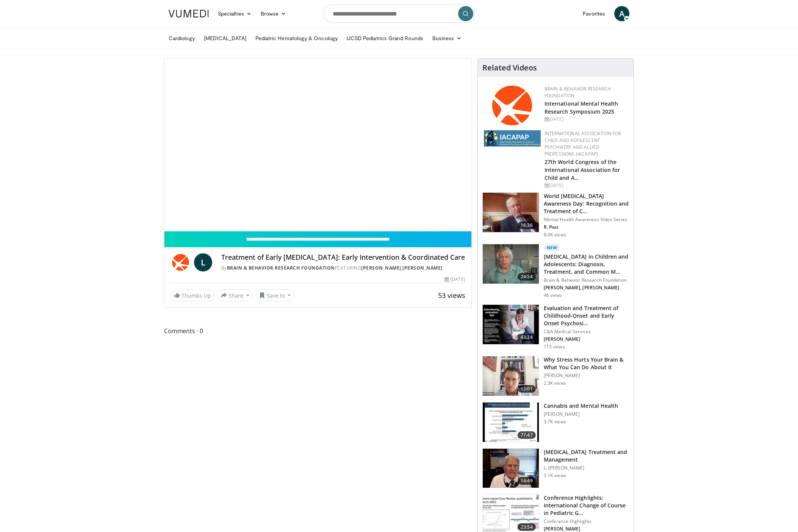 This screenshot has height=532, width=798. Describe the element at coordinates (586, 316) in the screenshot. I see `h3: Evaluation and Treatment of Childhood-Onset and Early Onset Psychosi…` at that location.